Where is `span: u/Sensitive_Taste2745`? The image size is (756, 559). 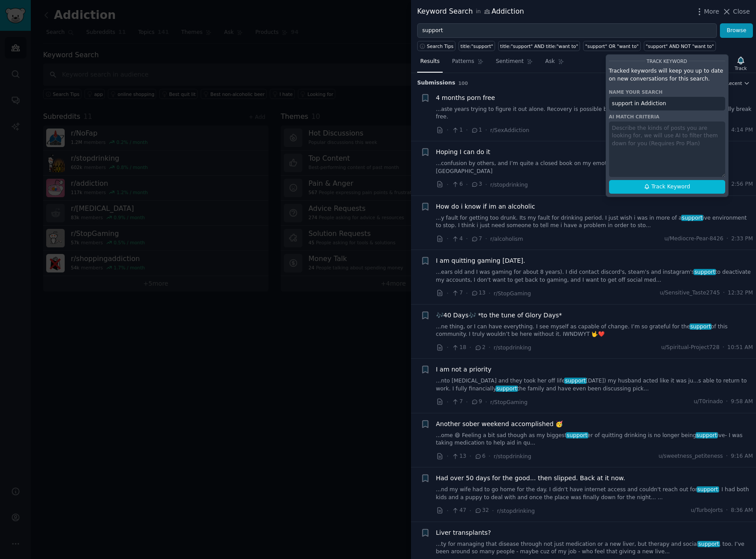 span: u/Sensitive_Taste2745 is located at coordinates (690, 293).